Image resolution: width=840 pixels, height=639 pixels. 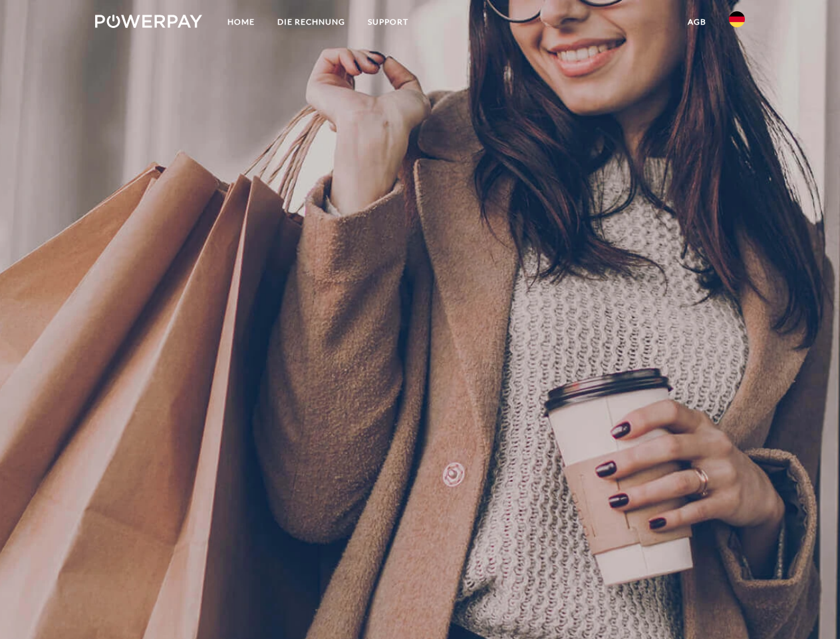 I want to click on a: Home, so click(x=241, y=22).